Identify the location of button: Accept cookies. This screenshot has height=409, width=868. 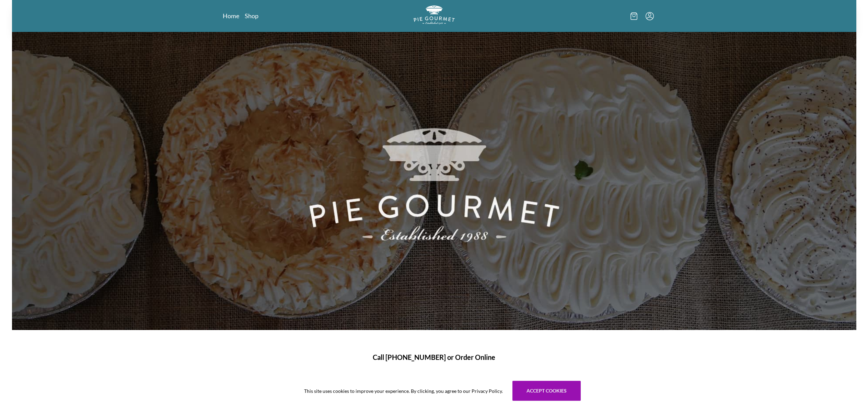
(546, 390).